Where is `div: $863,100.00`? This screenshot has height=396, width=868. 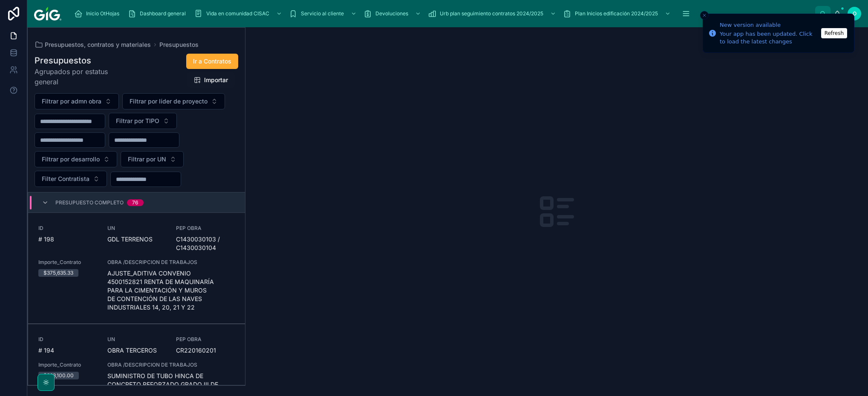 div: $863,100.00 is located at coordinates (58, 376).